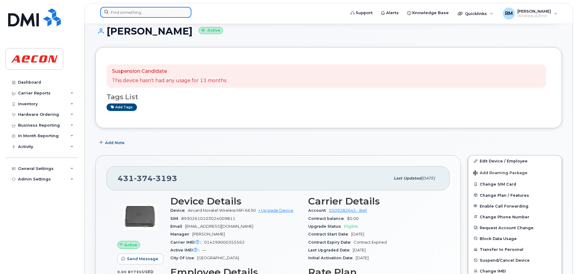  I want to click on button: Enable Call Forwarding, so click(515, 206).